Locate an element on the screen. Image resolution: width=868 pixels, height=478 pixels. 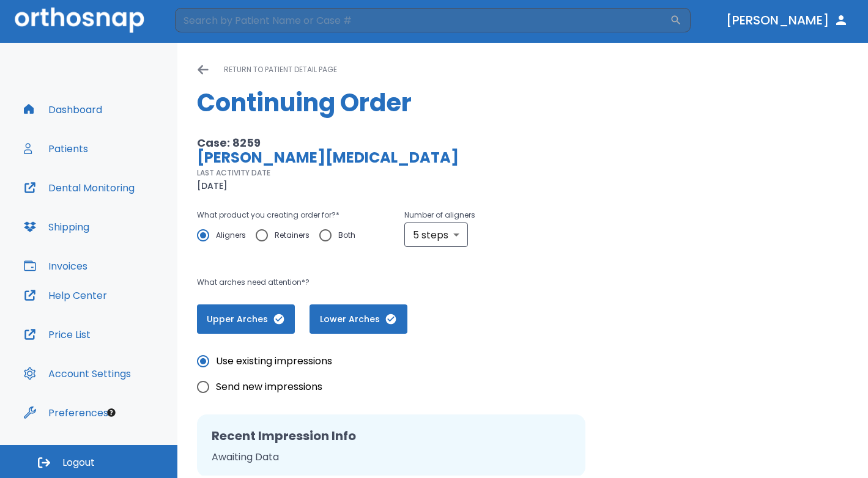
button: Invoices is located at coordinates (55, 266).